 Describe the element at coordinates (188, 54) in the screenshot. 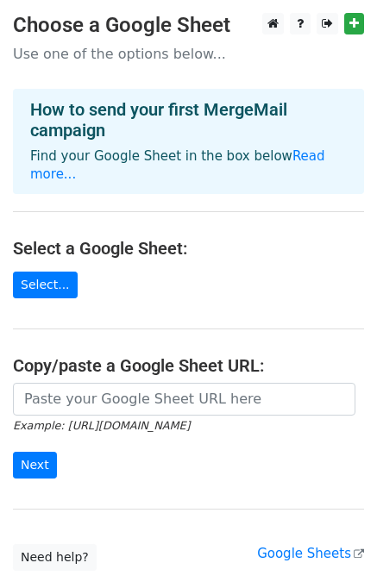

I see `p: Use one of the options below...` at that location.